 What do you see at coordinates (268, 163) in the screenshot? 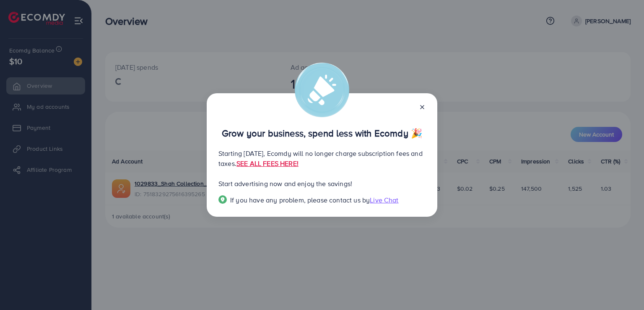
I see `a: SEE ALL FEES HERE!` at bounding box center [268, 163].